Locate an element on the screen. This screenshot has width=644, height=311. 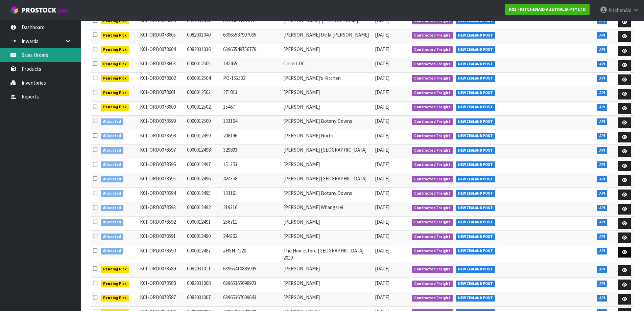
td: K01-ORD0078600 is located at coordinates (162, 108).